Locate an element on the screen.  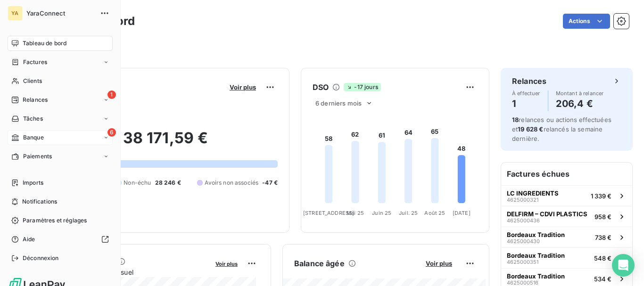
span: Aide is located at coordinates (29, 239).